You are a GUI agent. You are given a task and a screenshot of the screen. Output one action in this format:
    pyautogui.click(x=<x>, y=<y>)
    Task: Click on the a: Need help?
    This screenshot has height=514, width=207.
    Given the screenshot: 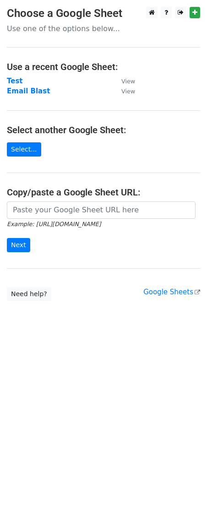 What is the action you would take?
    pyautogui.click(x=29, y=294)
    